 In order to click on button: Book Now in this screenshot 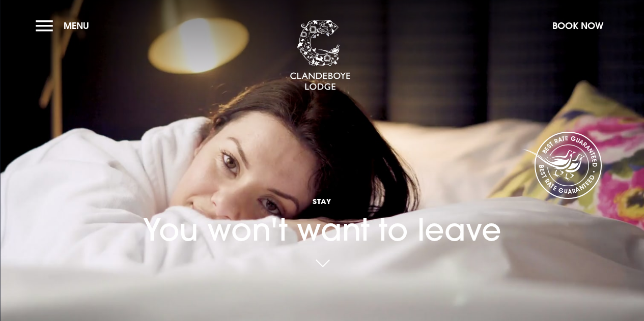, I will do `click(578, 26)`.